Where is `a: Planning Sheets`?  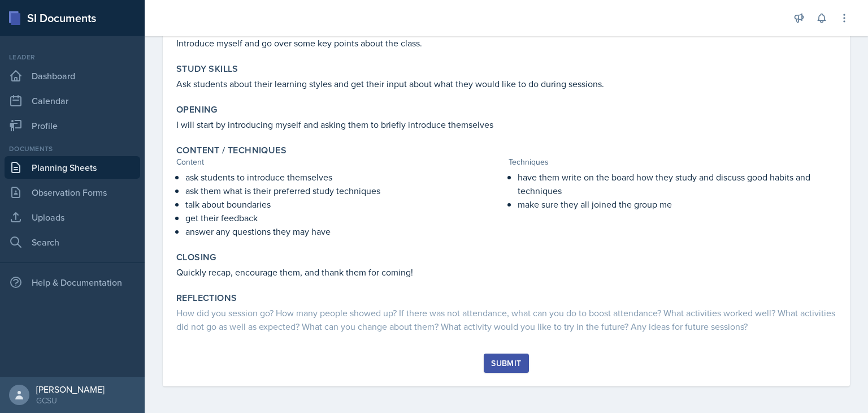
a: Planning Sheets is located at coordinates (72, 167).